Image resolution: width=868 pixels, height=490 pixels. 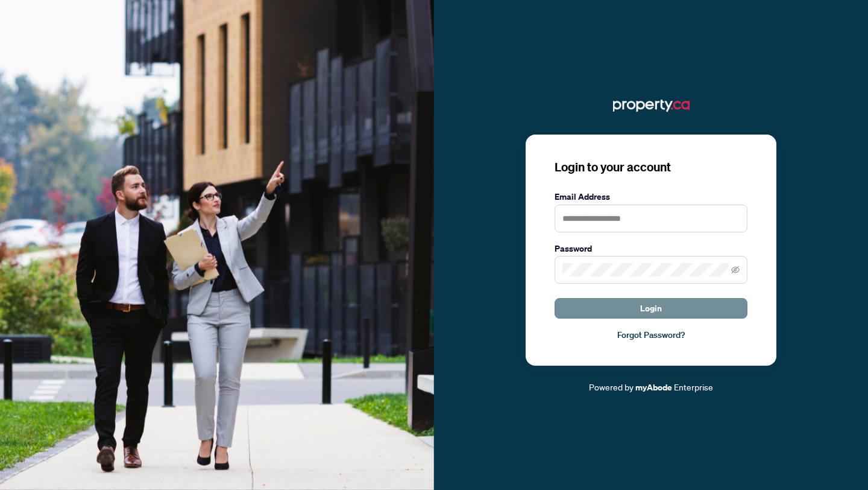 What do you see at coordinates (651, 308) in the screenshot?
I see `button: Login` at bounding box center [651, 308].